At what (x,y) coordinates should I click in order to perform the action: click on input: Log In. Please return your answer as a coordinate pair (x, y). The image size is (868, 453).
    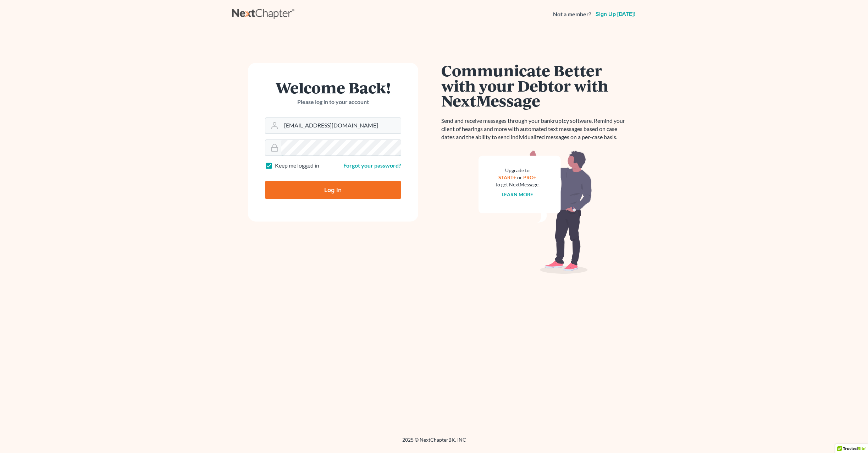
    Looking at the image, I should click on (333, 189).